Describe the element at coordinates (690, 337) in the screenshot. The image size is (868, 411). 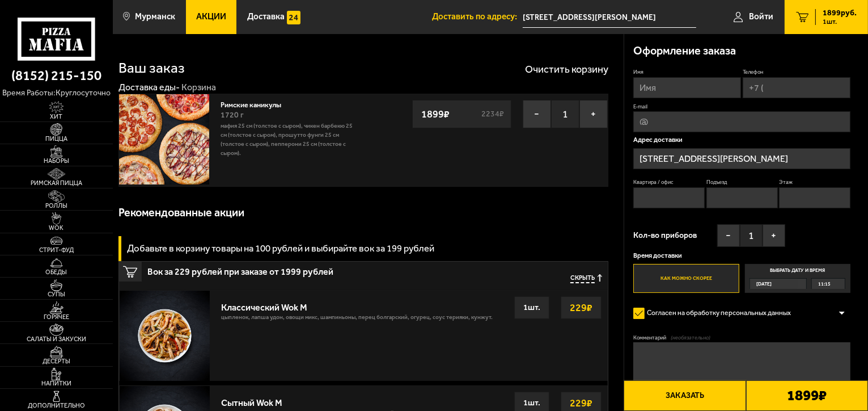
I see `span: (необязательно)` at that location.